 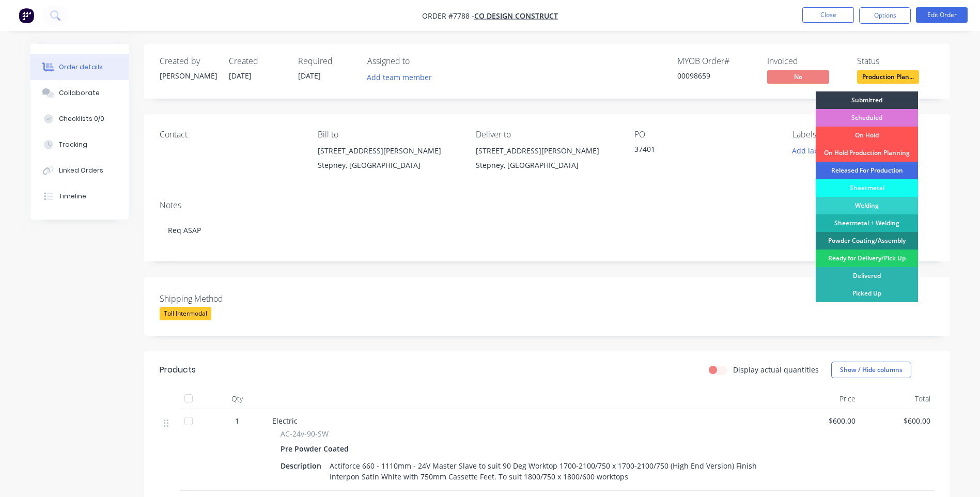 What do you see at coordinates (516, 16) in the screenshot?
I see `a: Co Design Construct` at bounding box center [516, 16].